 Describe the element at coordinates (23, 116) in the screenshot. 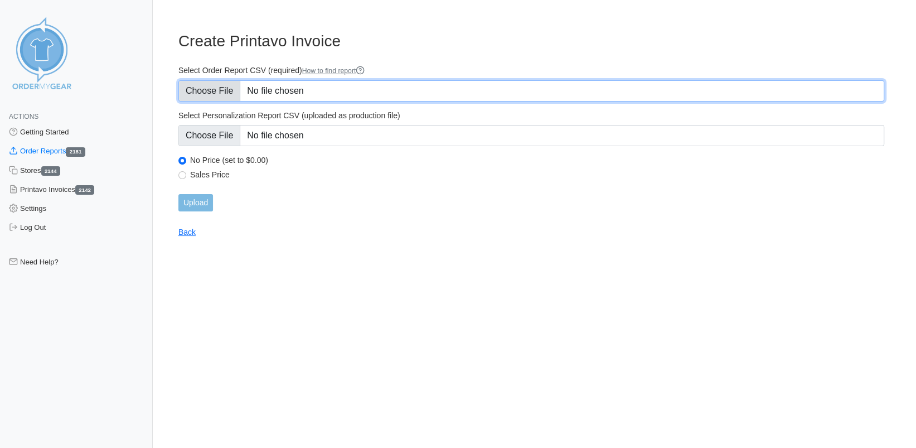

I see `span: Actions` at that location.